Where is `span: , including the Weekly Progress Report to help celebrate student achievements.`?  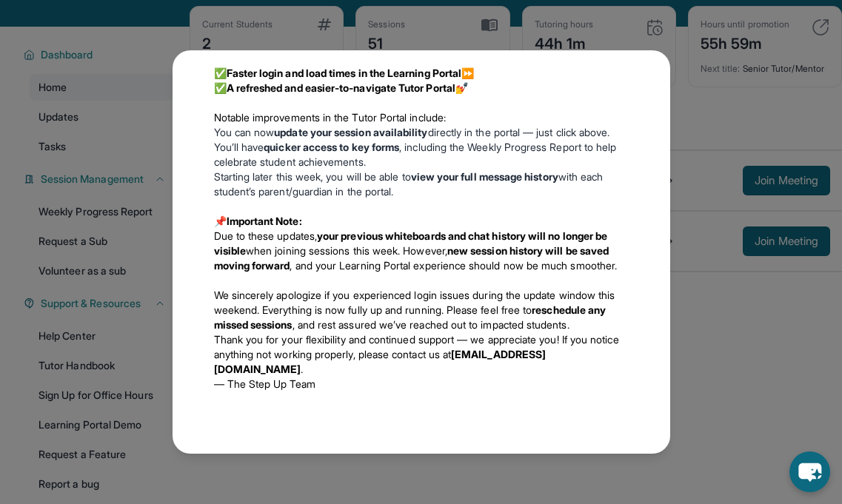 span: , including the Weekly Progress Report to help celebrate student achievements. is located at coordinates (416, 154).